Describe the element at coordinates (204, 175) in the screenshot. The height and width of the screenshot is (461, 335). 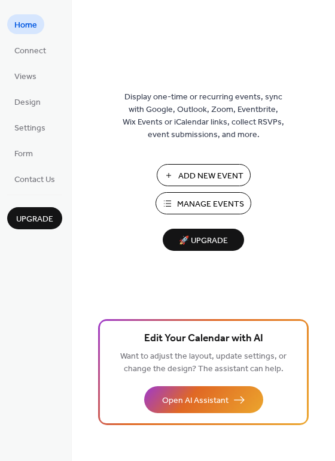
I see `button: Add New Event` at that location.